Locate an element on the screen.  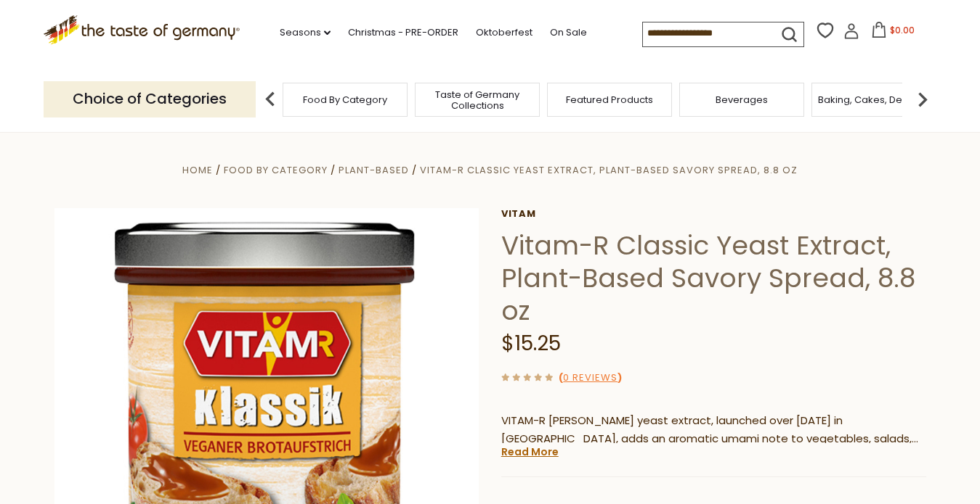
a: Beverages is located at coordinates (741, 99).